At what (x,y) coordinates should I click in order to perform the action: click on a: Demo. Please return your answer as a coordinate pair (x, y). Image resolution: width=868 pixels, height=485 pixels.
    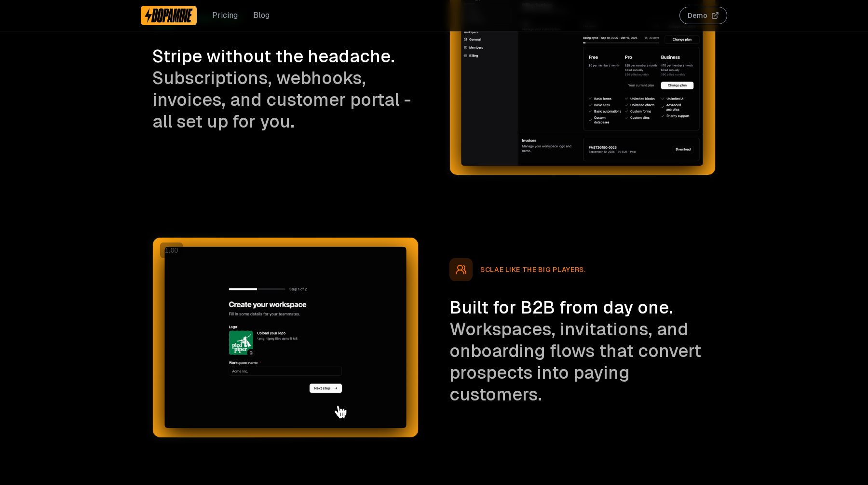
    Looking at the image, I should click on (703, 15).